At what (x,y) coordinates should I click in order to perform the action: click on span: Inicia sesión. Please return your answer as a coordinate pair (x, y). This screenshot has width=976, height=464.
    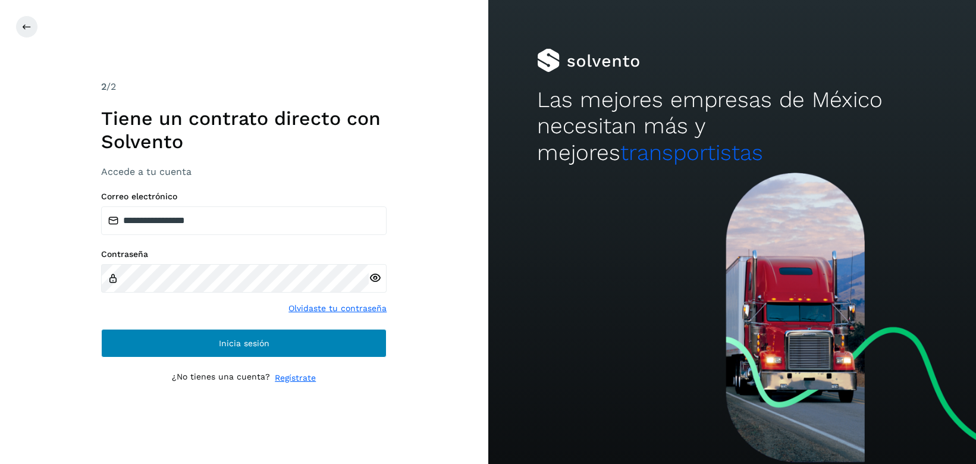
    Looking at the image, I should click on (244, 343).